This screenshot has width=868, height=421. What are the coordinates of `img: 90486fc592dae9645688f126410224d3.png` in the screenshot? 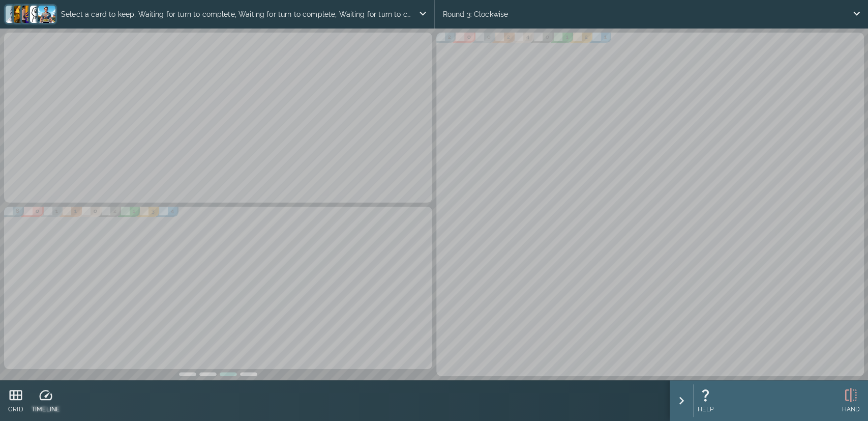 It's located at (38, 14).